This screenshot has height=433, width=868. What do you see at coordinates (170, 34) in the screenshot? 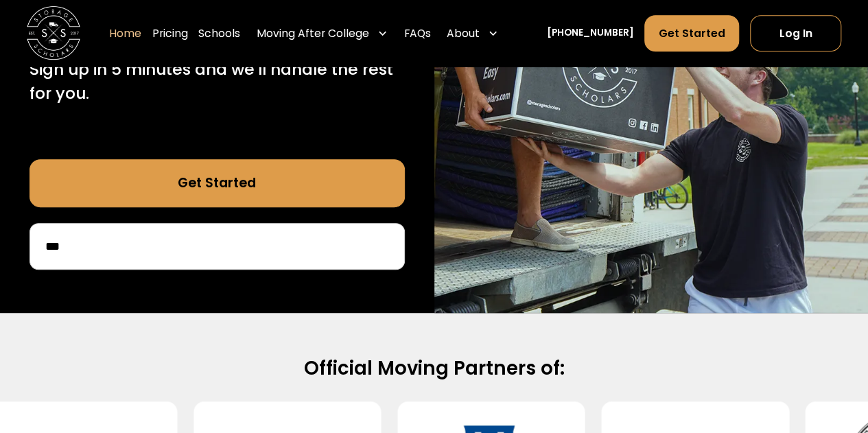
I see `a: Pricing` at bounding box center [170, 34].